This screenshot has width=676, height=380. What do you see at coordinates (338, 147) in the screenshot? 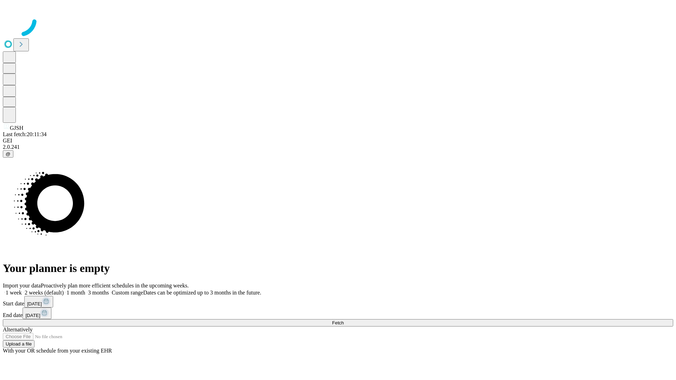
I see `div: 2.0.241` at bounding box center [338, 147].